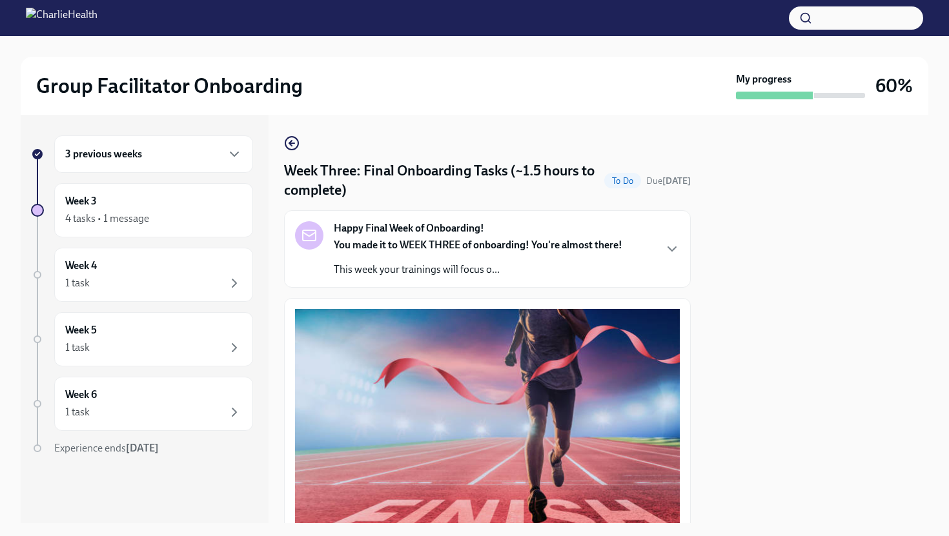 This screenshot has width=949, height=536. What do you see at coordinates (142, 210) in the screenshot?
I see `a: Week 34 tasks • 1 message` at bounding box center [142, 210].